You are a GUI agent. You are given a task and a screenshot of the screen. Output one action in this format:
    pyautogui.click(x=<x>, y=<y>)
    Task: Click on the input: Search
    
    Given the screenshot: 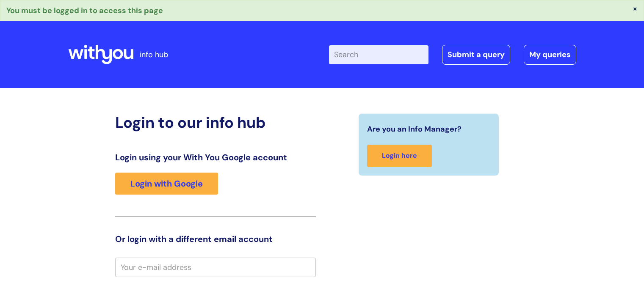 What is the action you would take?
    pyautogui.click(x=379, y=55)
    